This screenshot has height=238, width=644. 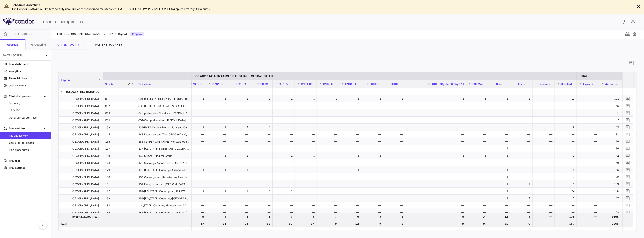 I want to click on div: 21, so click(x=611, y=134).